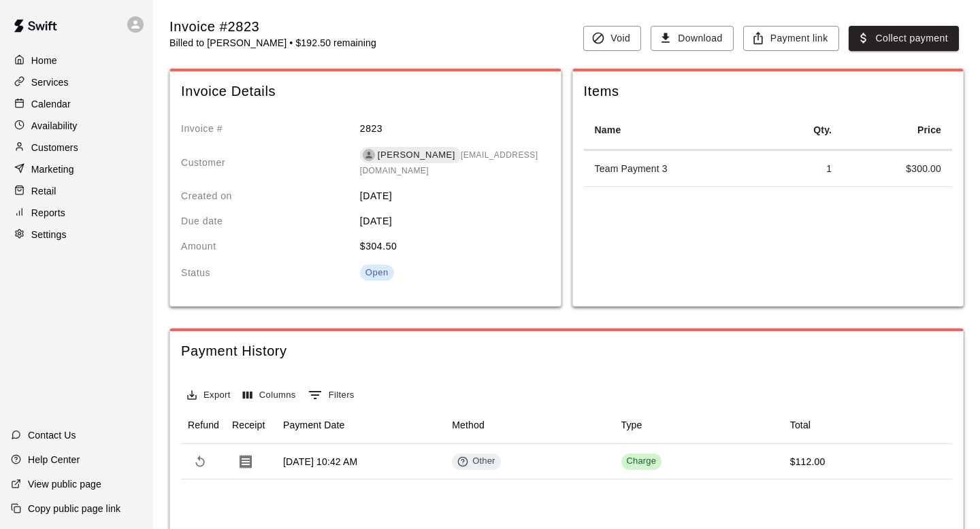 This screenshot has width=980, height=529. What do you see at coordinates (53, 169) in the screenshot?
I see `p: Marketing` at bounding box center [53, 169].